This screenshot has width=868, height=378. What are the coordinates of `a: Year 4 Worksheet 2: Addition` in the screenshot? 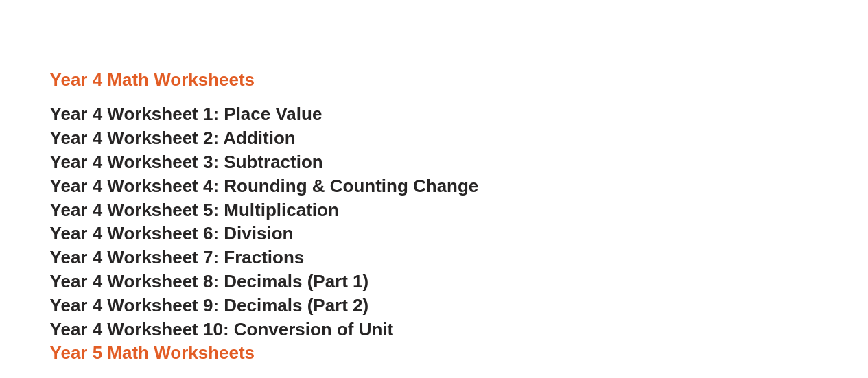 It's located at (173, 138).